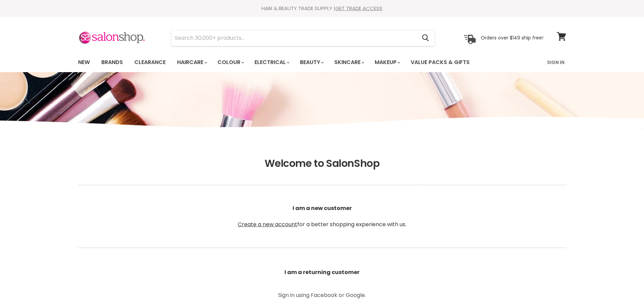 The height and width of the screenshot is (299, 644). I want to click on nav: Main, so click(322, 62).